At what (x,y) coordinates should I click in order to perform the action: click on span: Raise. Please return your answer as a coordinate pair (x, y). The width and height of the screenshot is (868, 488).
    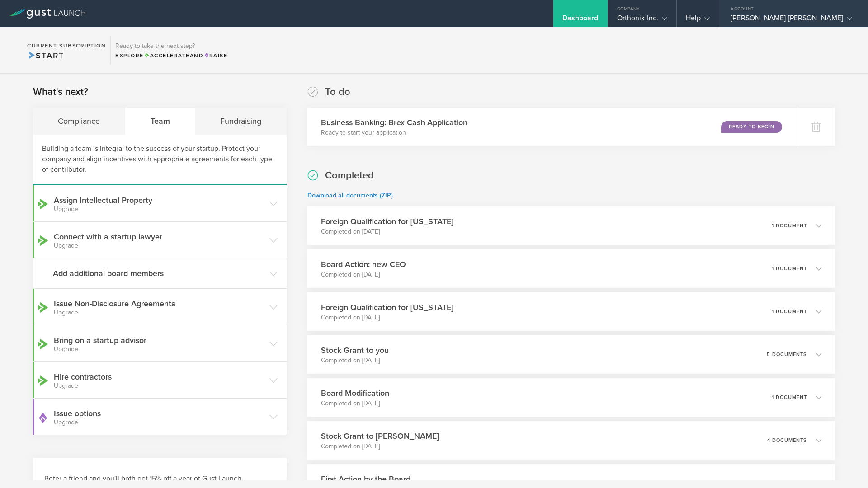
    Looking at the image, I should click on (215, 55).